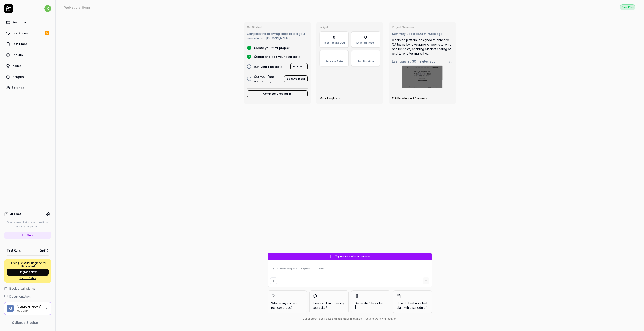 The image size is (644, 331). Describe the element at coordinates (299, 66) in the screenshot. I see `a: Run tests` at that location.